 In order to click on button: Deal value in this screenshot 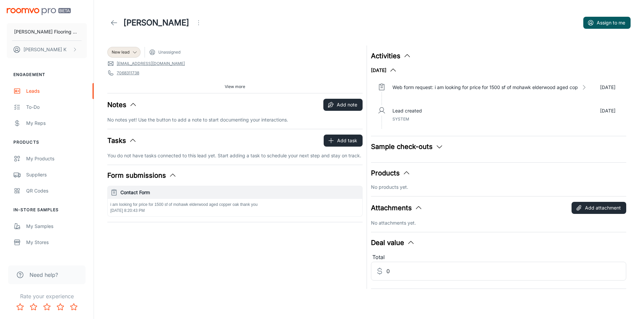, I will do `click(393, 243)`.